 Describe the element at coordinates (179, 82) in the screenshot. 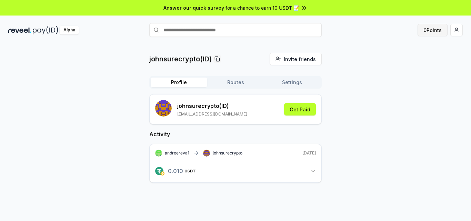

I see `button: Profile` at that location.